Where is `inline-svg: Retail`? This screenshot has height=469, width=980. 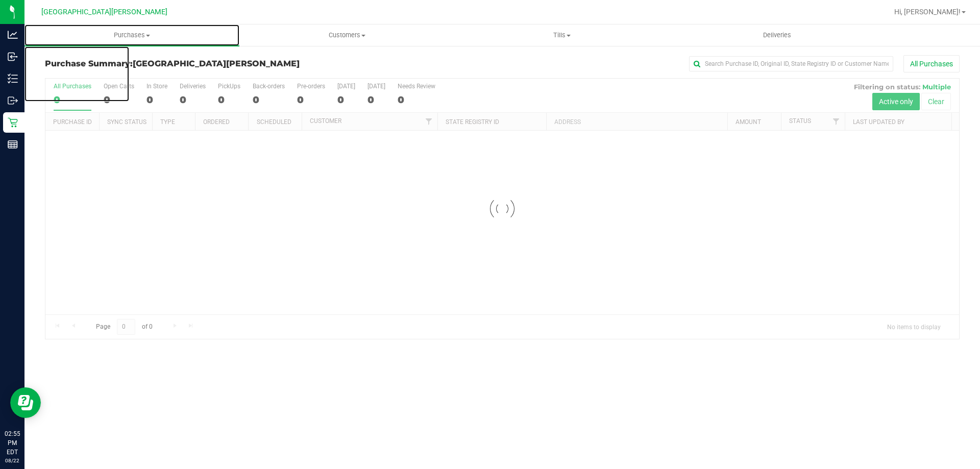 inline-svg: Retail is located at coordinates (13, 123).